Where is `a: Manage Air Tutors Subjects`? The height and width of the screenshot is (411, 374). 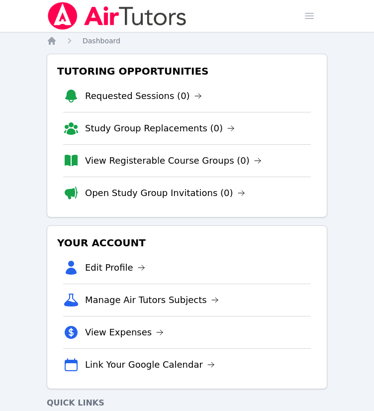
a: Manage Air Tutors Subjects is located at coordinates (152, 300).